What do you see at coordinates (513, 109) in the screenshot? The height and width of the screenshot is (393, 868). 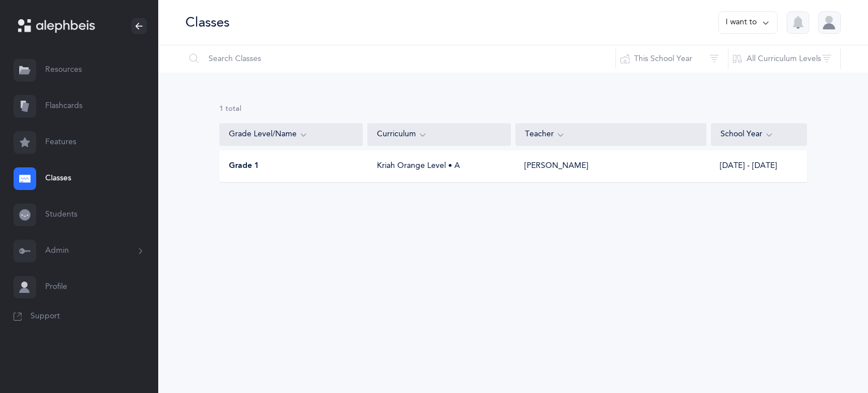 I see `div: 1` at bounding box center [513, 109].